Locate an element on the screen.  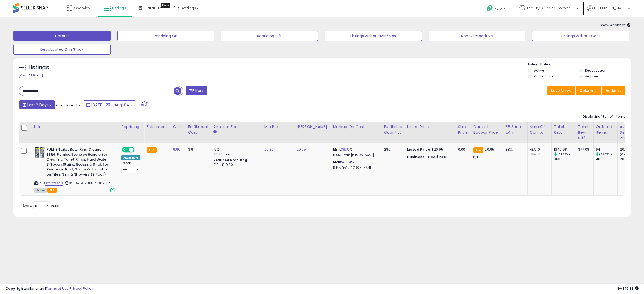
b: Listed Price: is located at coordinates (419, 149).